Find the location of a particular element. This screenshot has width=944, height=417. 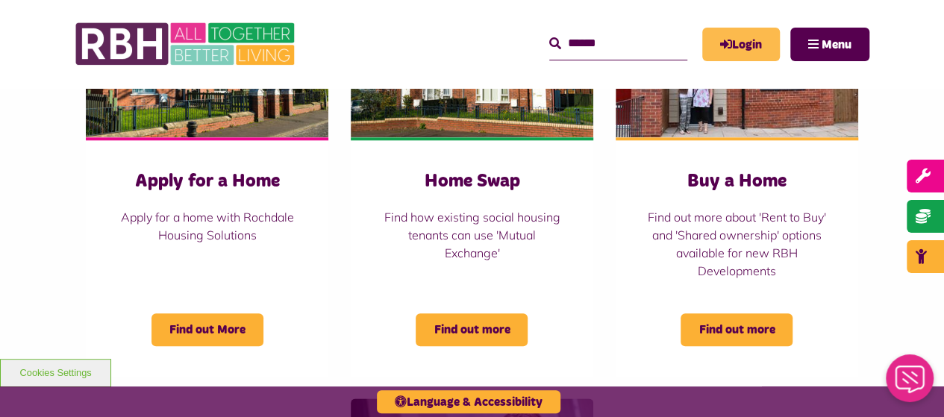

button: Language & Accessibility is located at coordinates (469, 402).